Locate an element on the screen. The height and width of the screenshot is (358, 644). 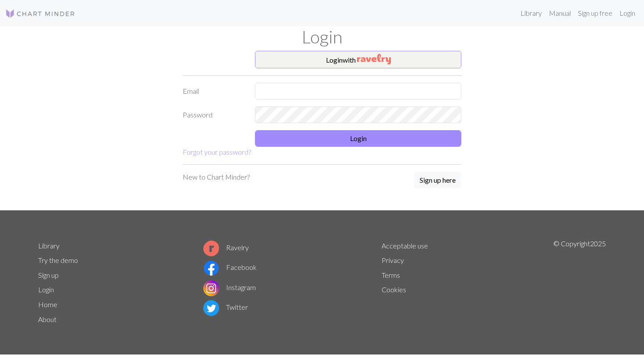
a: Privacy is located at coordinates (392, 260).